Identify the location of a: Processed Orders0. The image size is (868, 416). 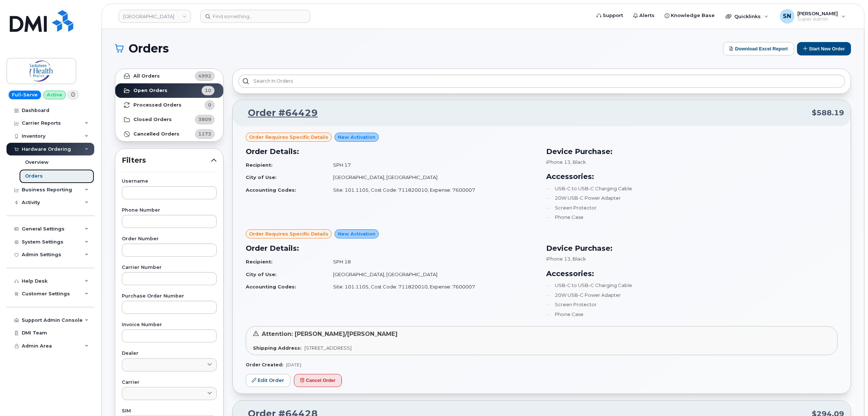
(169, 105).